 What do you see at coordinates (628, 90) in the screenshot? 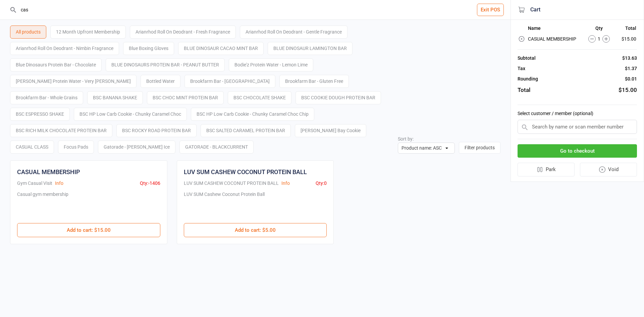
I see `div: $15.00` at bounding box center [628, 90].